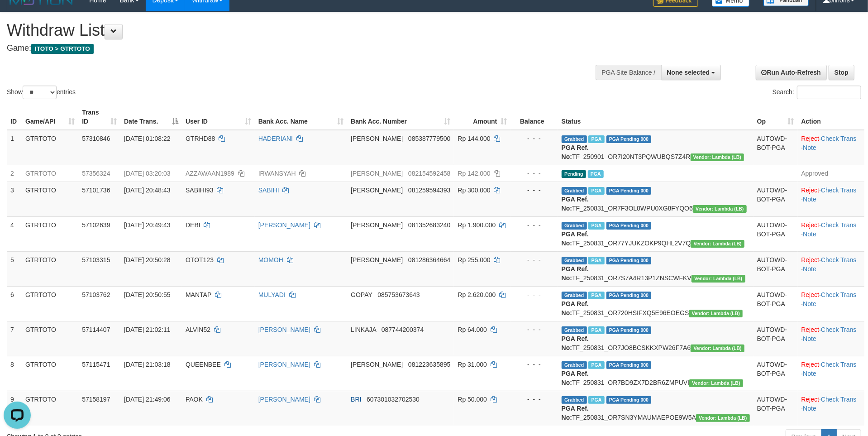 Image resolution: width=868 pixels, height=436 pixels. I want to click on th: Date Trans.: activate to sort column descending, so click(151, 117).